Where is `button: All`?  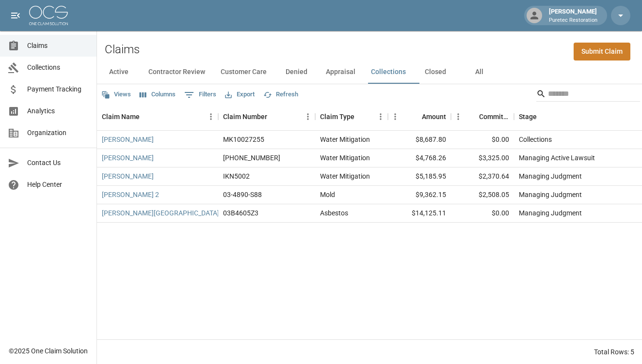
button: All is located at coordinates (478, 72).